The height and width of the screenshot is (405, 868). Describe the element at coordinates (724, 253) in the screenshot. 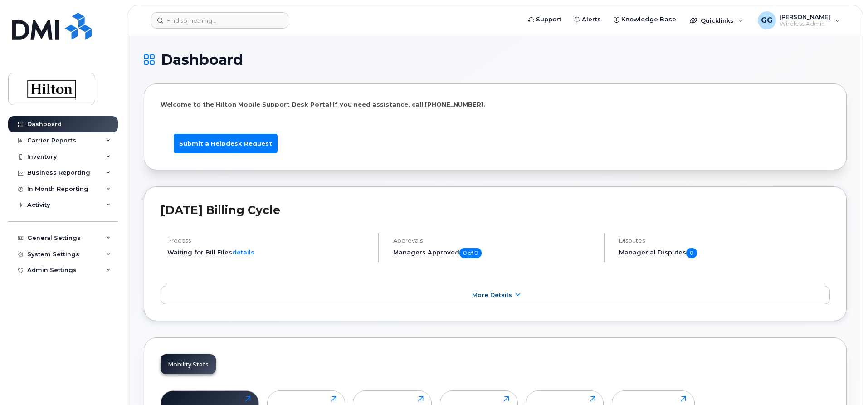

I see `h5: Managerial Disputes` at that location.